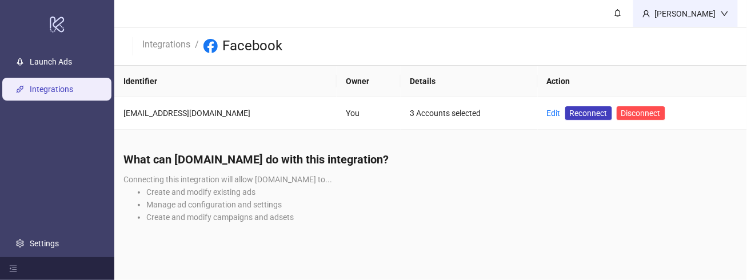  What do you see at coordinates (641, 113) in the screenshot?
I see `span: Disconnect` at bounding box center [641, 113].